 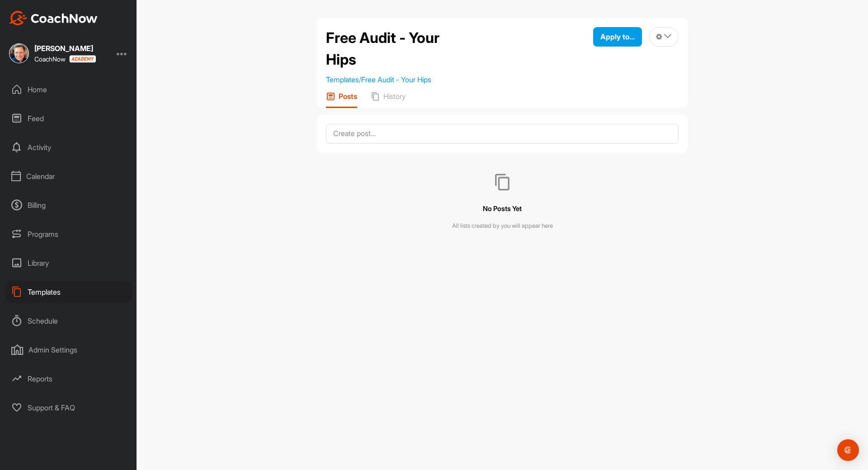 What do you see at coordinates (65, 59) in the screenshot?
I see `div: CoachNow` at bounding box center [65, 59].